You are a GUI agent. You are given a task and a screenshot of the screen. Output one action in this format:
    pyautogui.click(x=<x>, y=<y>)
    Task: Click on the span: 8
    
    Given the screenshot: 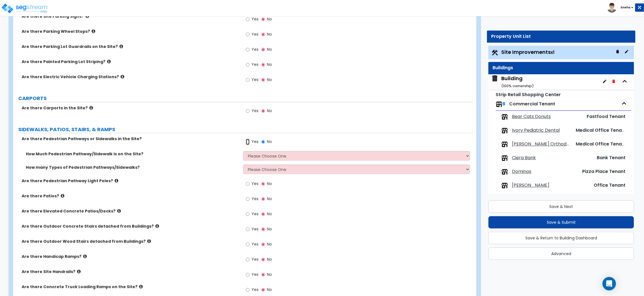 What is the action you would take?
    pyautogui.click(x=503, y=104)
    